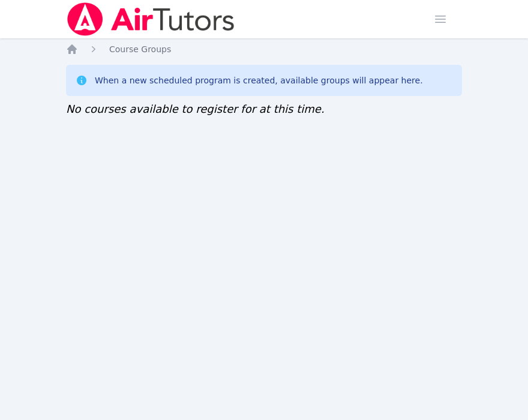 Image resolution: width=528 pixels, height=420 pixels. Describe the element at coordinates (195, 109) in the screenshot. I see `span: No courses available to register for at this time.` at that location.